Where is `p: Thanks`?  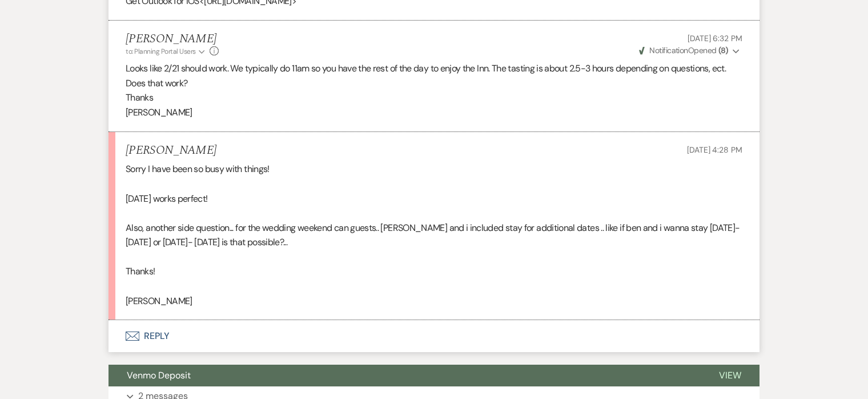 p: Thanks is located at coordinates (434, 97).